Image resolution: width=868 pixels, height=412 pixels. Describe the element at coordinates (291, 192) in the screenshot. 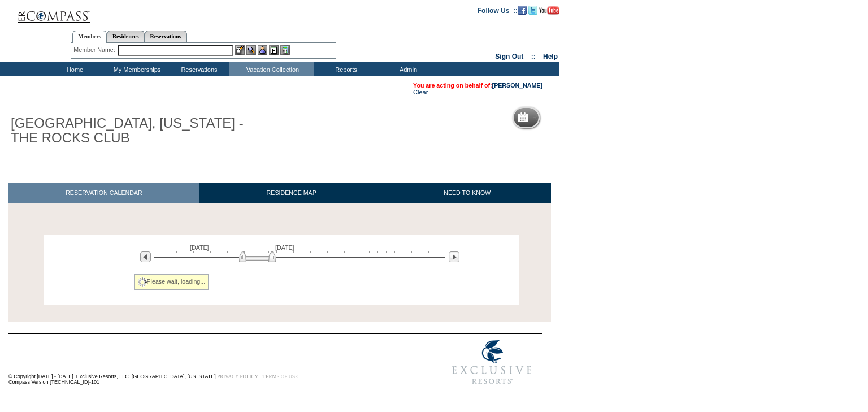

I see `a: RESIDENCE MAP` at that location.